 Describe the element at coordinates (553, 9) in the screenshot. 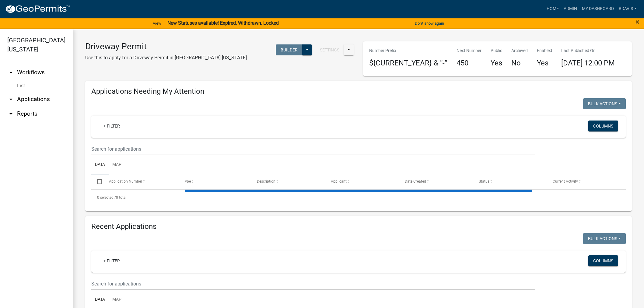

I see `a: Home` at that location.